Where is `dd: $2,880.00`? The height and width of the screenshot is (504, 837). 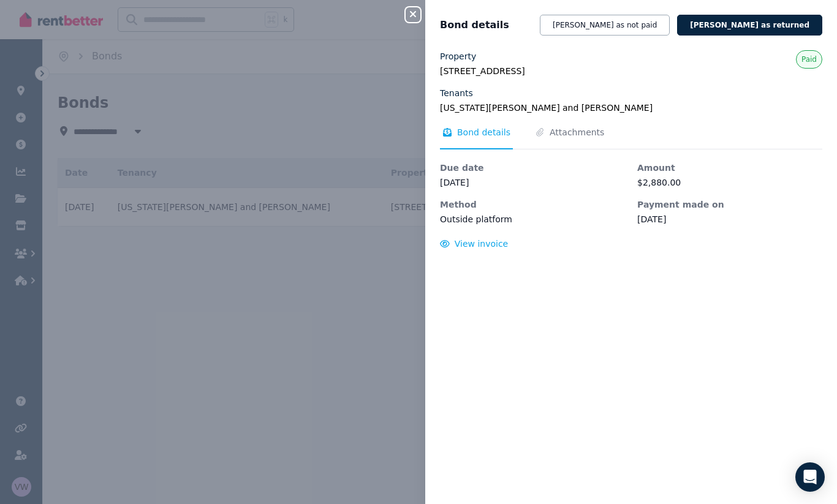
dd: $2,880.00 is located at coordinates (730, 183).